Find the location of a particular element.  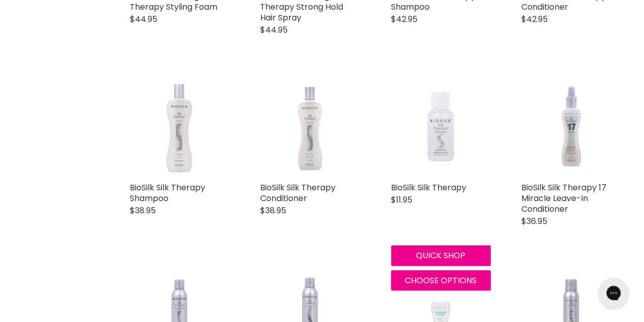

a: BioSilk Silk Therapy Conditioner BioSilk Silk Therapy Conditioner is located at coordinates (310, 127).